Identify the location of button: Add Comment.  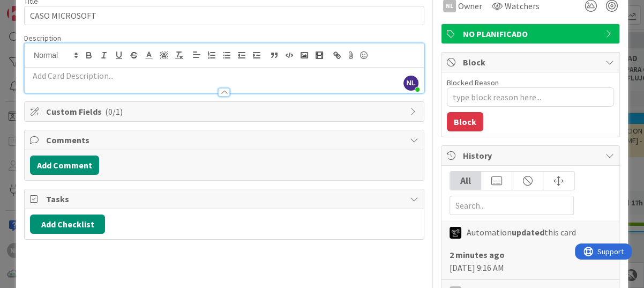
(64, 165).